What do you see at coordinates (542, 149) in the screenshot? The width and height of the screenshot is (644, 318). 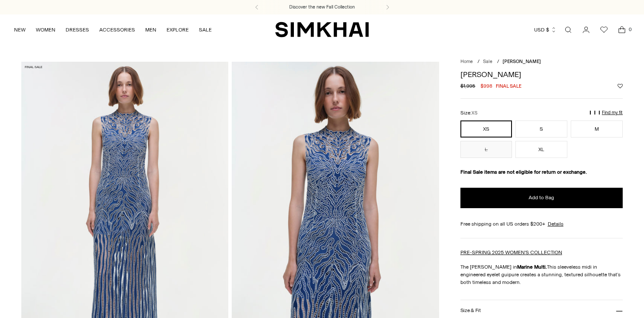 I see `button: XL` at bounding box center [542, 149].